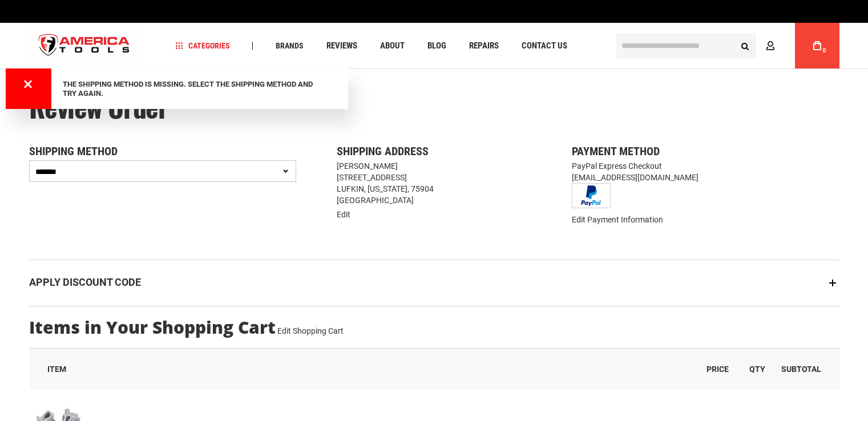 The height and width of the screenshot is (421, 868). Describe the element at coordinates (718, 369) in the screenshot. I see `th: Price` at that location.